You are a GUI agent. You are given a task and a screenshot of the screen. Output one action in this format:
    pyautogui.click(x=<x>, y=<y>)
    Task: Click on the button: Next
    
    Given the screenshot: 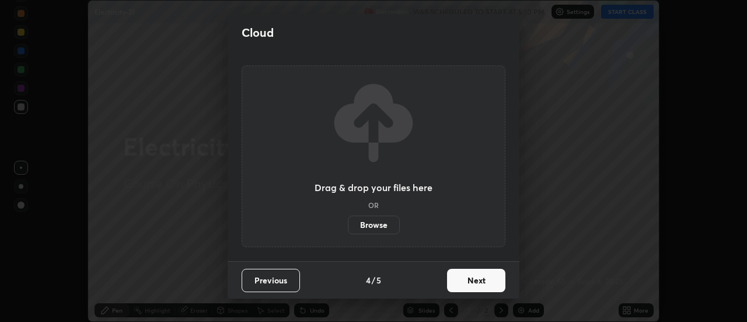 What is the action you would take?
    pyautogui.click(x=476, y=280)
    